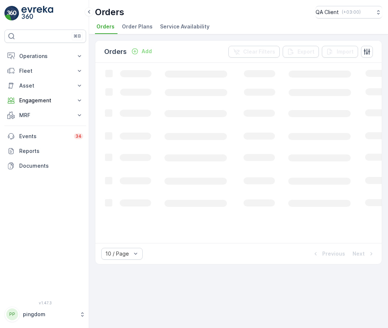  What do you see at coordinates (147, 51) in the screenshot?
I see `p: Add` at bounding box center [147, 51].